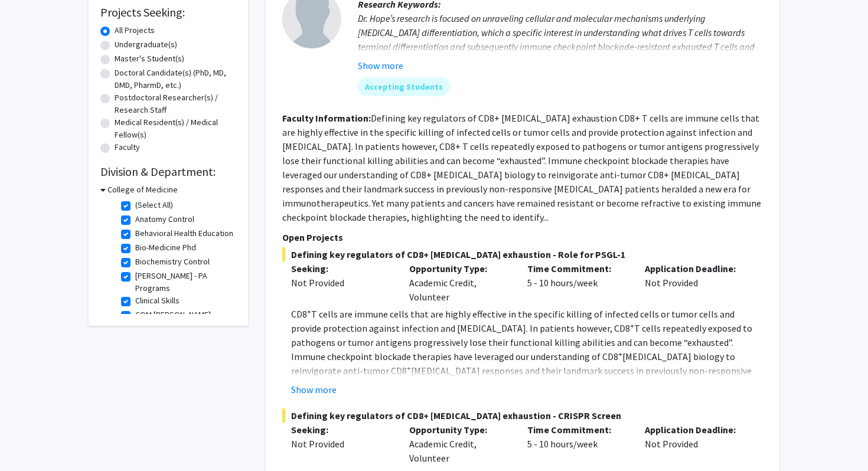 The image size is (868, 471). Describe the element at coordinates (168, 12) in the screenshot. I see `h2: Projects Seeking:` at that location.